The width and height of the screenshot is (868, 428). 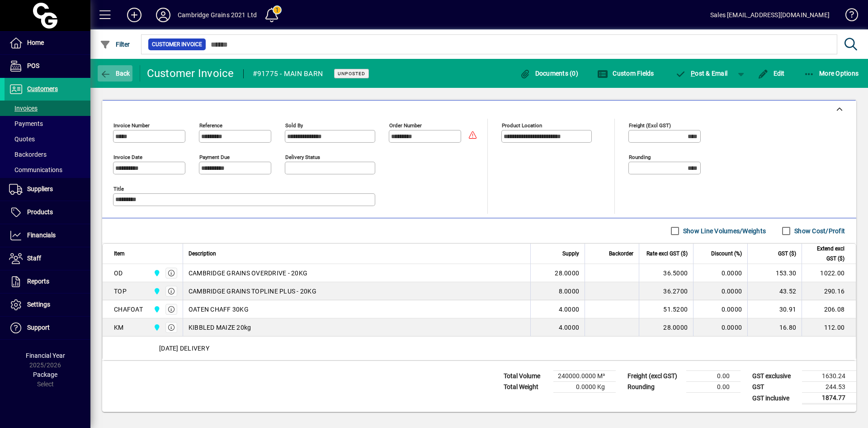 What do you see at coordinates (191, 73) in the screenshot?
I see `div: Customer Invoice` at bounding box center [191, 73].